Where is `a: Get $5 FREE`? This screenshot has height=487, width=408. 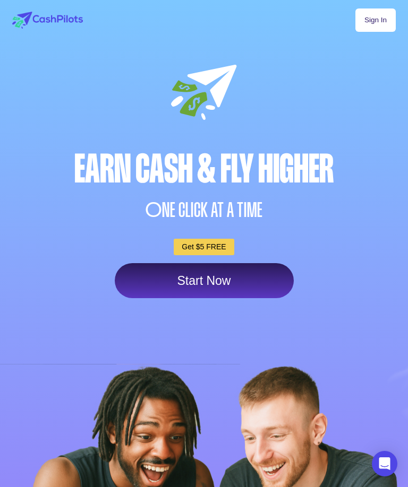 a: Get $5 FREE is located at coordinates (203, 247).